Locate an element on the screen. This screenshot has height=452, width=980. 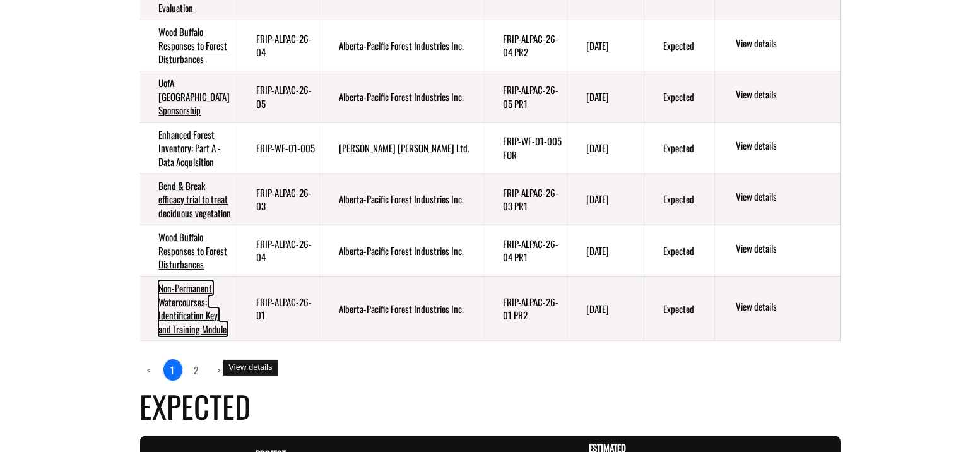
td: 8/31/2025 is located at coordinates (606, 45).